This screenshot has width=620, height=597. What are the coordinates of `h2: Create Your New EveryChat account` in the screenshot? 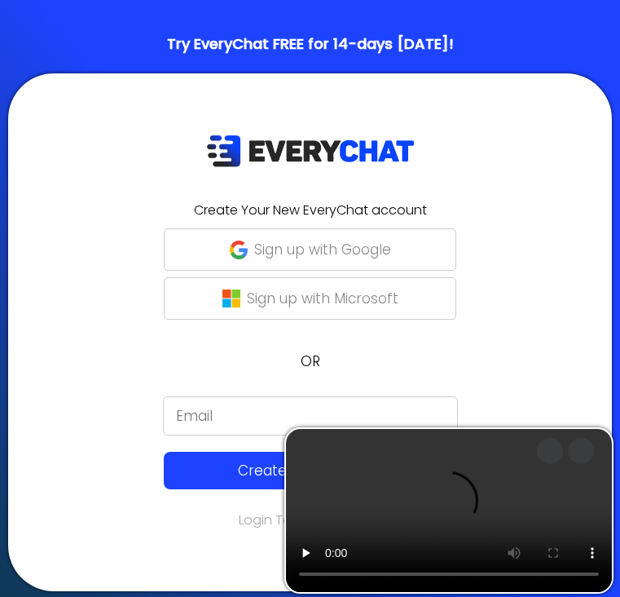 It's located at (310, 209).